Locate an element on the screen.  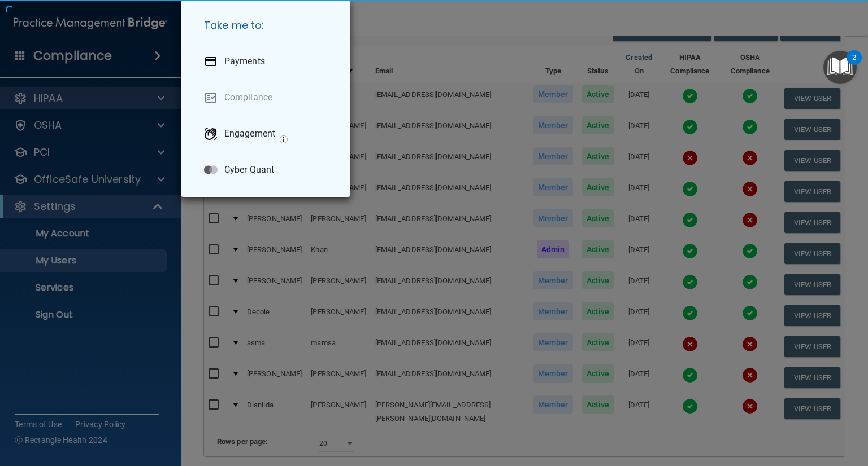
a: Compliance is located at coordinates (268, 98).